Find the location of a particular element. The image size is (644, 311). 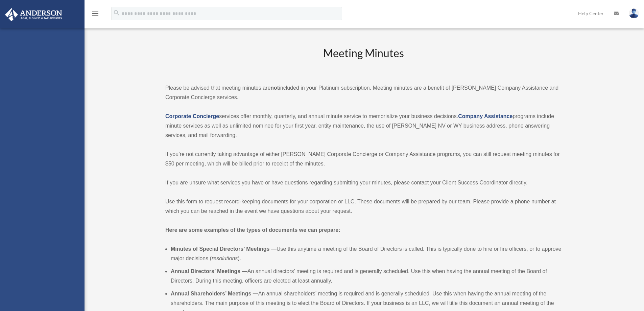

b: Annual Shareholders’ Meetings — is located at coordinates (214, 293).